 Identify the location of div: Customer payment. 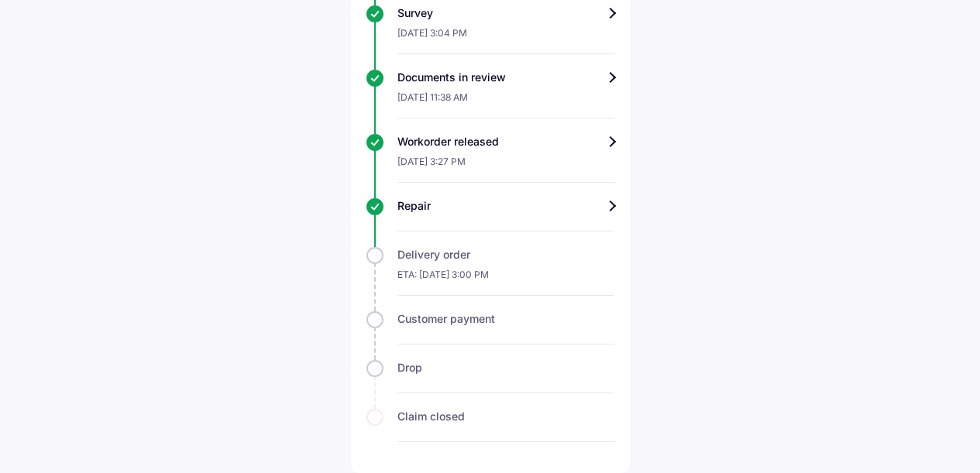
(506, 319).